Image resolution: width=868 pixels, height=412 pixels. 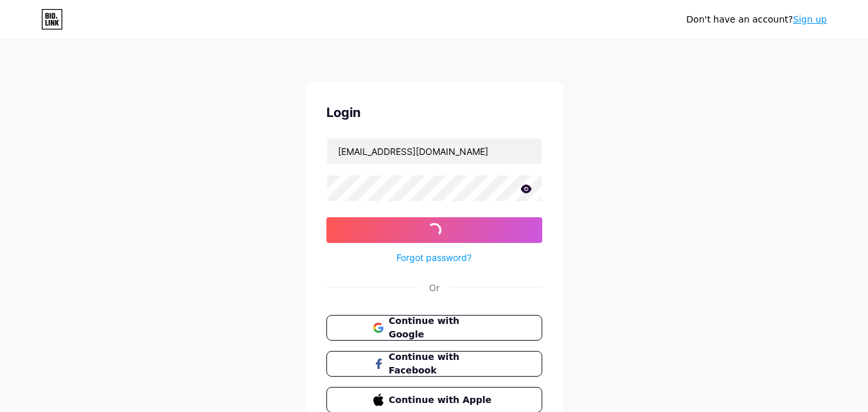 What do you see at coordinates (441, 364) in the screenshot?
I see `span: Continue with Facebook` at bounding box center [441, 364].